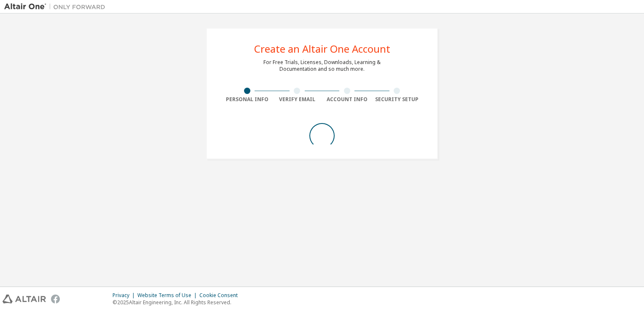 This screenshot has width=644, height=311. What do you see at coordinates (55, 298) in the screenshot?
I see `img: facebook.svg` at bounding box center [55, 298].